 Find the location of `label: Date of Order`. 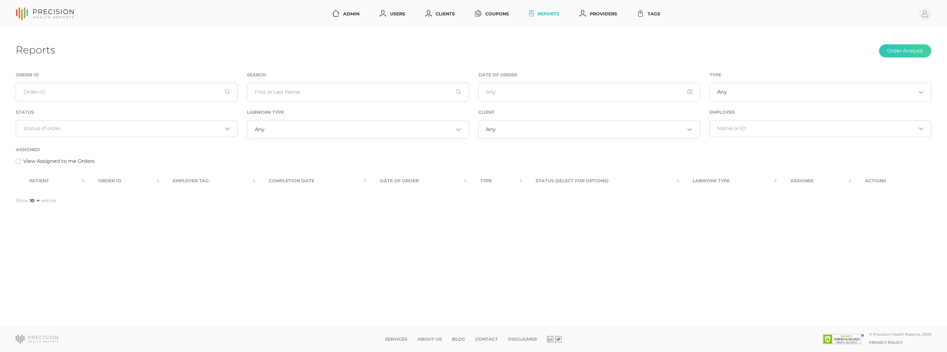

label: Date of Order is located at coordinates (497, 75).